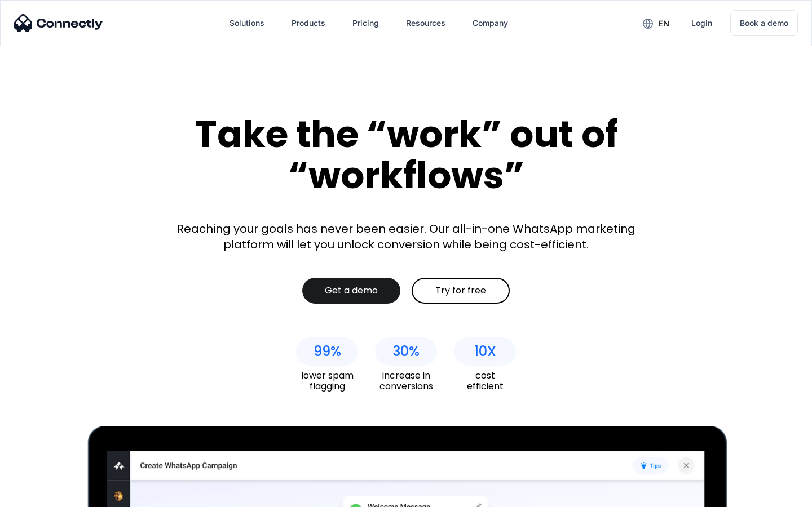  I want to click on div: increase in conversions, so click(406, 381).